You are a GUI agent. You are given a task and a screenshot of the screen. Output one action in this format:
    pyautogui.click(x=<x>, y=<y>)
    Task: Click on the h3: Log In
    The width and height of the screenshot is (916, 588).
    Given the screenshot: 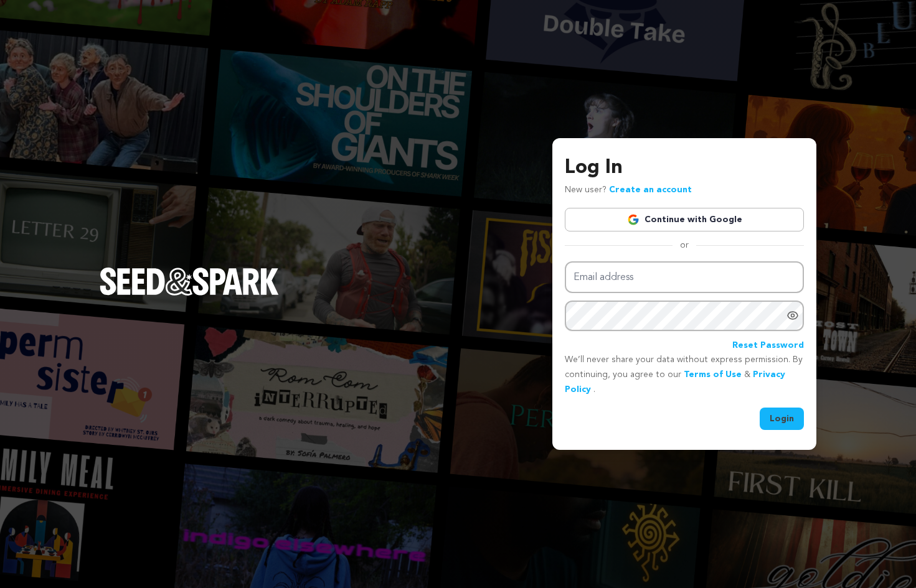 What is the action you would take?
    pyautogui.click(x=684, y=168)
    